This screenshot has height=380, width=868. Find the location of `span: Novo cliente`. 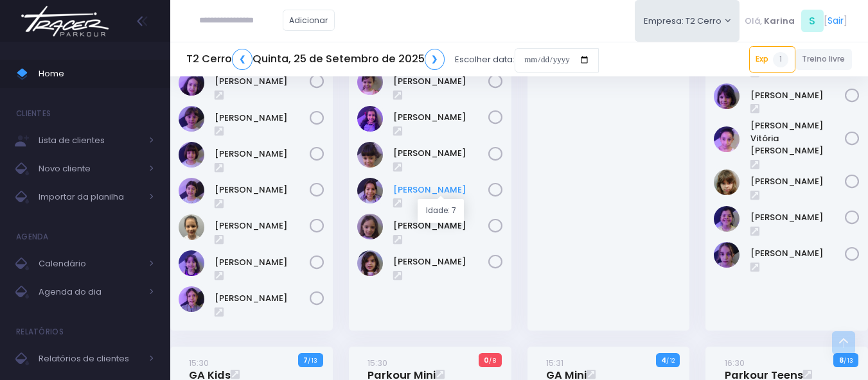

span: Novo cliente is located at coordinates (90, 169).